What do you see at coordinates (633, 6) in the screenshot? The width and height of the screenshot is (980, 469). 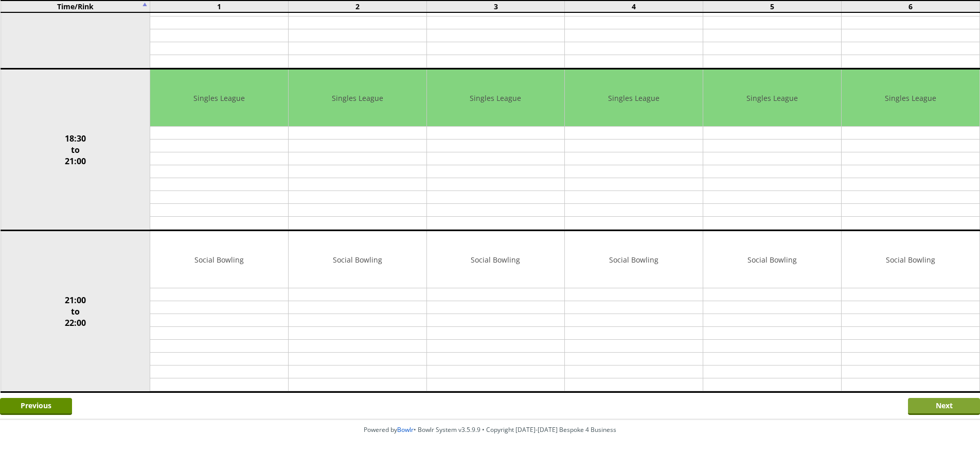 I see `td: 4` at bounding box center [633, 6].